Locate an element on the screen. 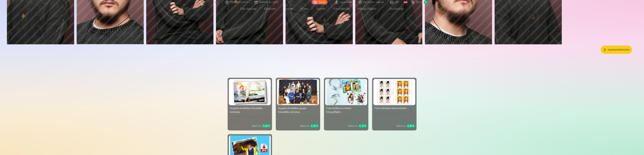 This screenshot has height=155, width=644. a: Suvenīri is located at coordinates (321, 9).